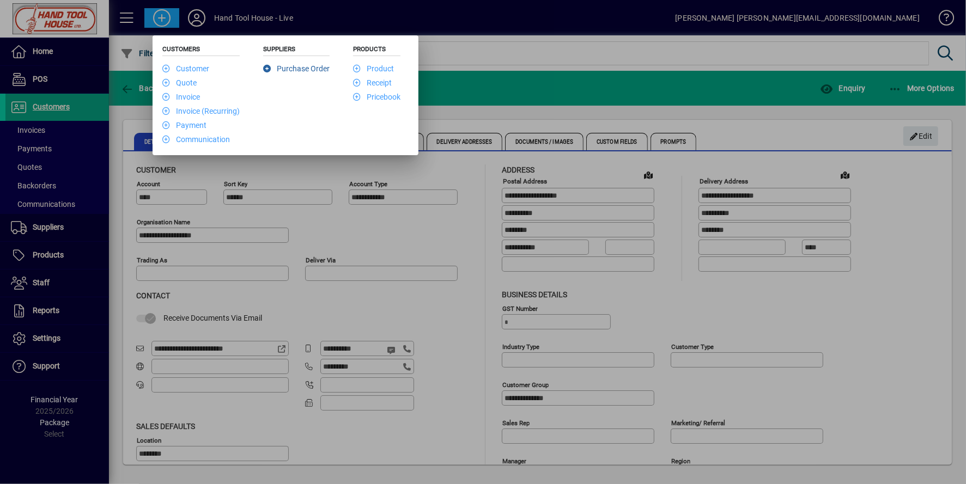 This screenshot has height=484, width=966. I want to click on h5: Customers, so click(201, 51).